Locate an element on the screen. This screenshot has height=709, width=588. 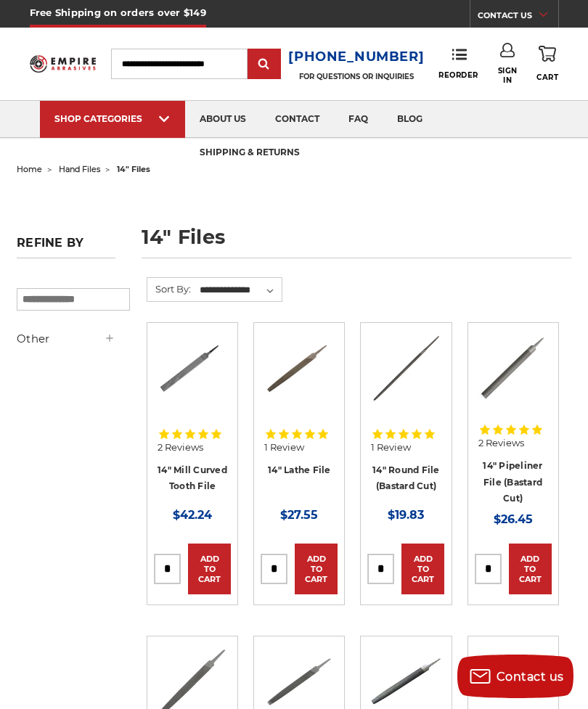
span: 14" files is located at coordinates (134, 169).